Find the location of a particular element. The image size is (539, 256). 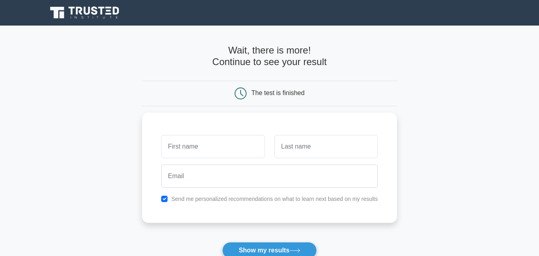

input: Last name is located at coordinates (326, 146).